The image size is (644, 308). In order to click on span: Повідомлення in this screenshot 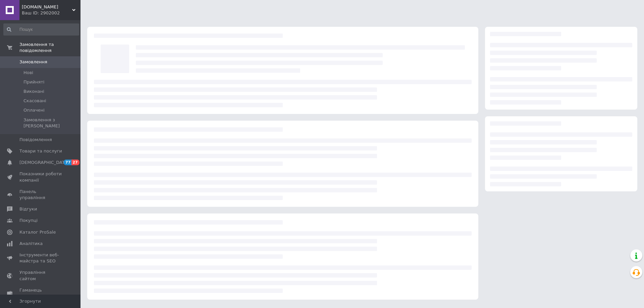, I will do `click(35, 140)`.